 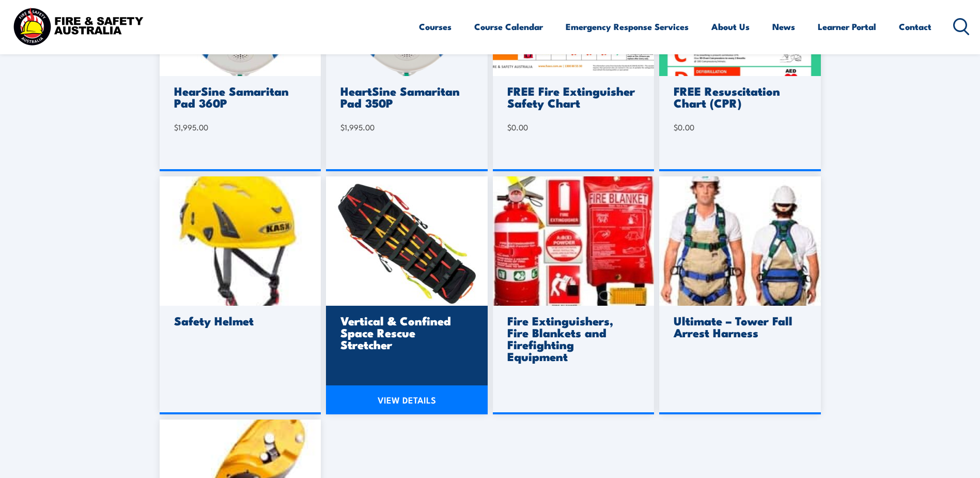 What do you see at coordinates (739, 97) in the screenshot?
I see `h3: FREE Resuscitation Chart (CPR)` at bounding box center [739, 97].